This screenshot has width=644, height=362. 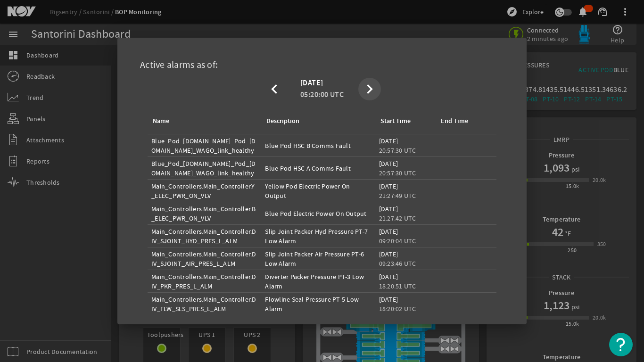 What do you see at coordinates (370, 89) in the screenshot?
I see `mat-icon: chevron_right` at bounding box center [370, 89].